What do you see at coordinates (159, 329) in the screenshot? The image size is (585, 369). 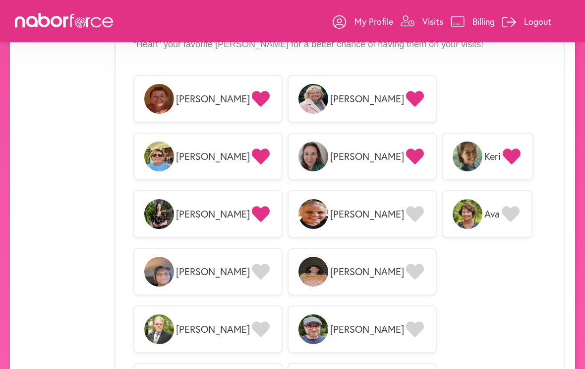 I see `img: VpbglKh1S52pC0i8HIlA` at bounding box center [159, 329].